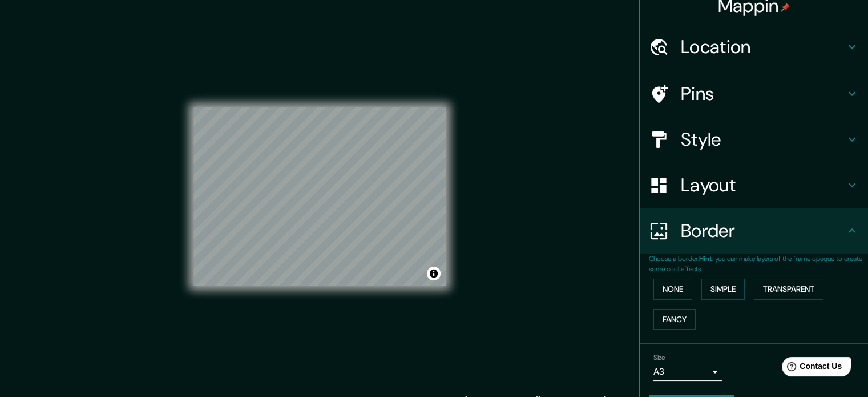  I want to click on button: None, so click(673, 289).